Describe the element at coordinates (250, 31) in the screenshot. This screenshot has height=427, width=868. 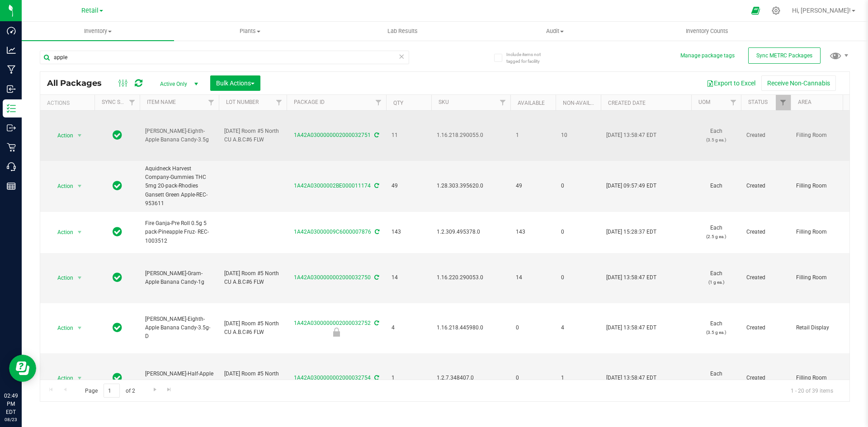
I see `a: Plants` at that location.